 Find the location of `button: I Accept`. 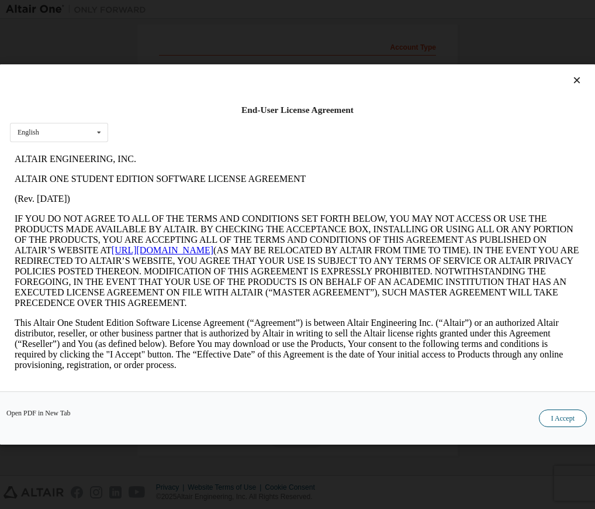

button: I Accept is located at coordinates (563, 418).